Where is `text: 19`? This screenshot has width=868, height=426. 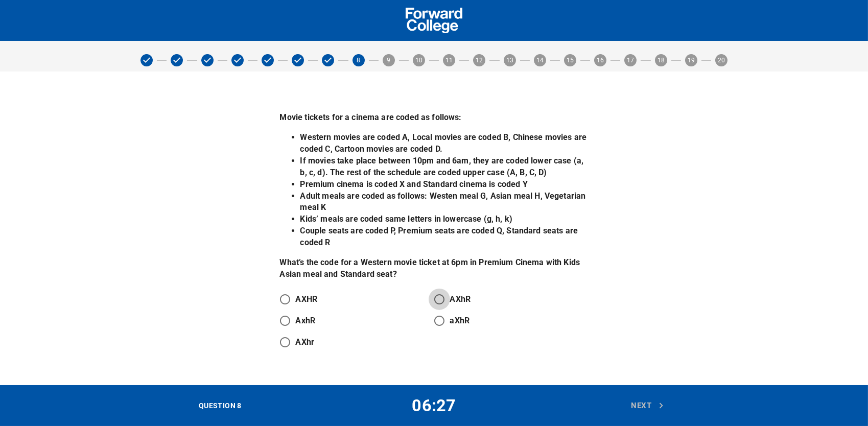
text: 19 is located at coordinates (691, 60).